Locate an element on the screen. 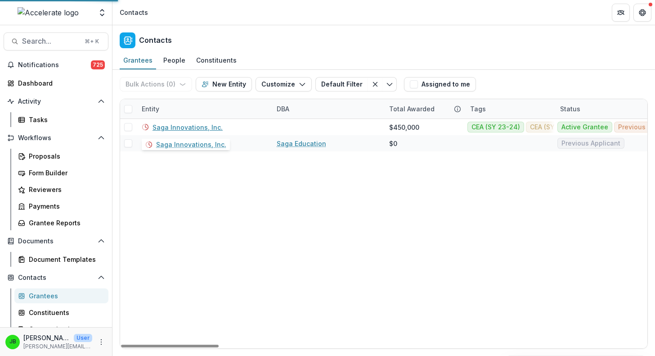 The image size is (655, 356). div: Form Builder is located at coordinates (65, 172).